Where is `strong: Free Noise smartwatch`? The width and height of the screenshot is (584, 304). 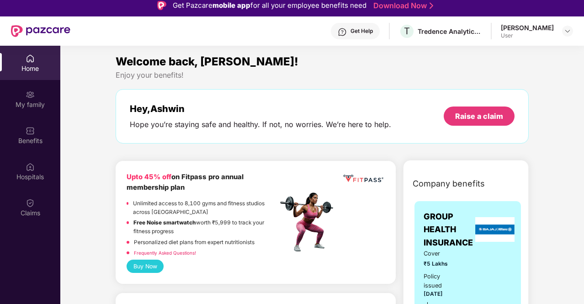
strong: Free Noise smartwatch is located at coordinates (164, 222).